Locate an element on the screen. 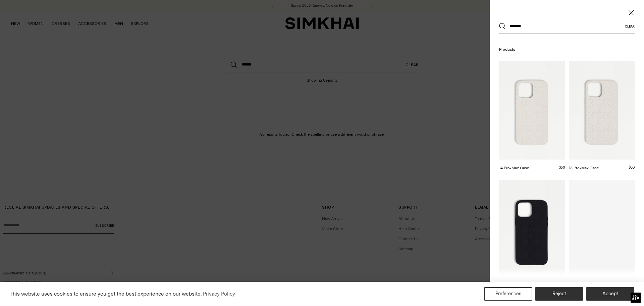 This screenshot has height=306, width=644. div: 14 Pro-Max Case is located at coordinates (514, 168).